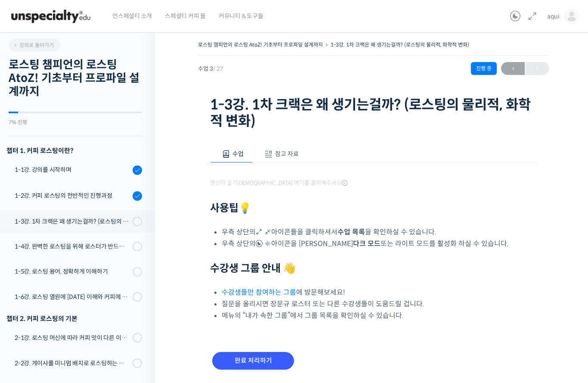  Describe the element at coordinates (218, 69) in the screenshot. I see `span: / 27` at that location.